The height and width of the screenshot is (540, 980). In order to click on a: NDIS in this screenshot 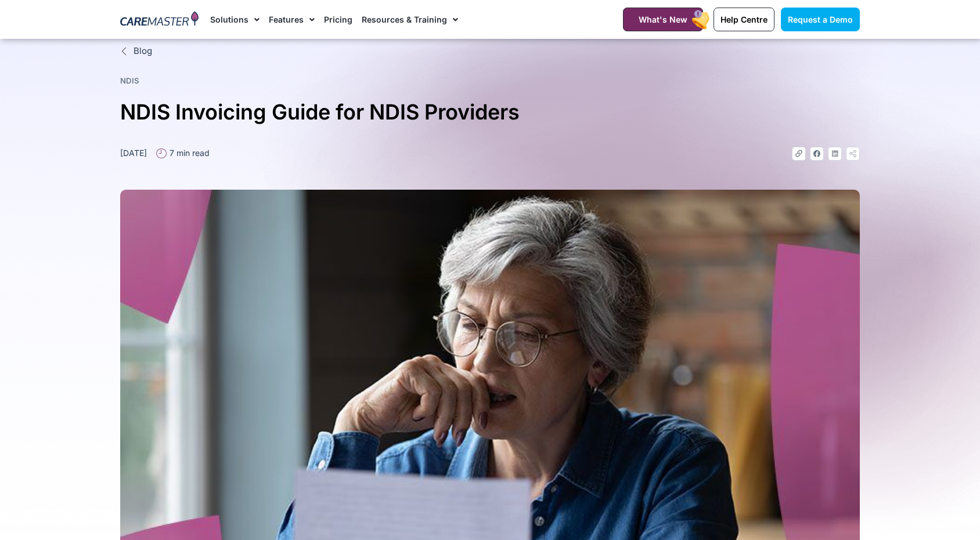, I will do `click(130, 80)`.